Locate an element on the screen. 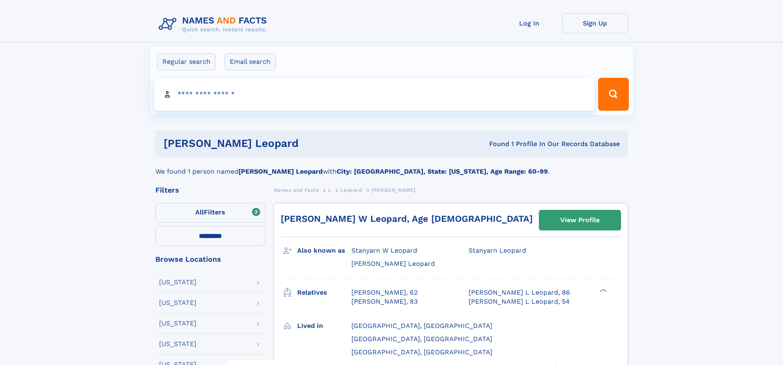 The width and height of the screenshot is (783, 365). label: Email search is located at coordinates (250, 62).